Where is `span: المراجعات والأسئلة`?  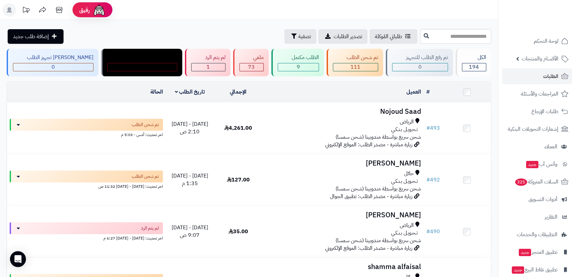
span: المراجعات والأسئلة is located at coordinates (539, 94).